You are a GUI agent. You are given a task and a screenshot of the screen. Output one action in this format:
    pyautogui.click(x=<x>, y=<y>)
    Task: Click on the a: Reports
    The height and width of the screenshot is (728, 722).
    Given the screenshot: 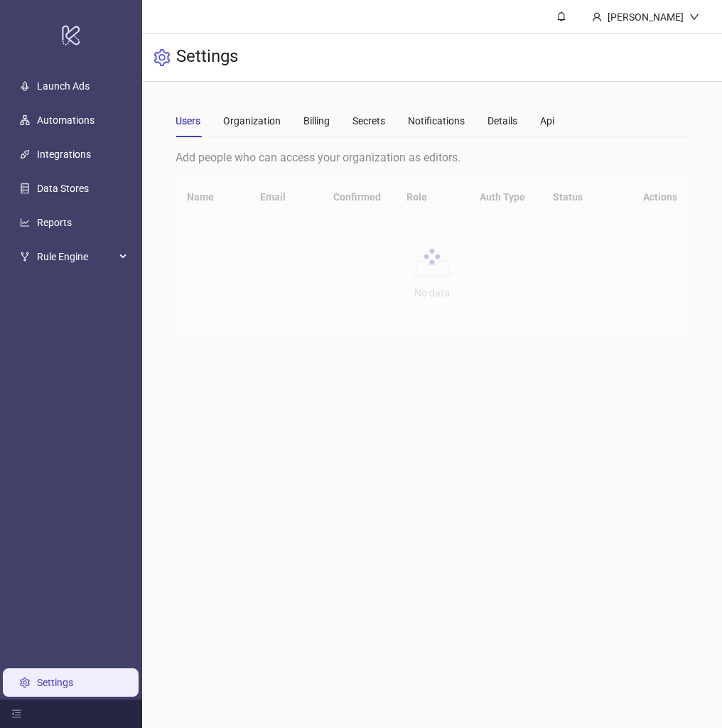 What is the action you would take?
    pyautogui.click(x=54, y=222)
    